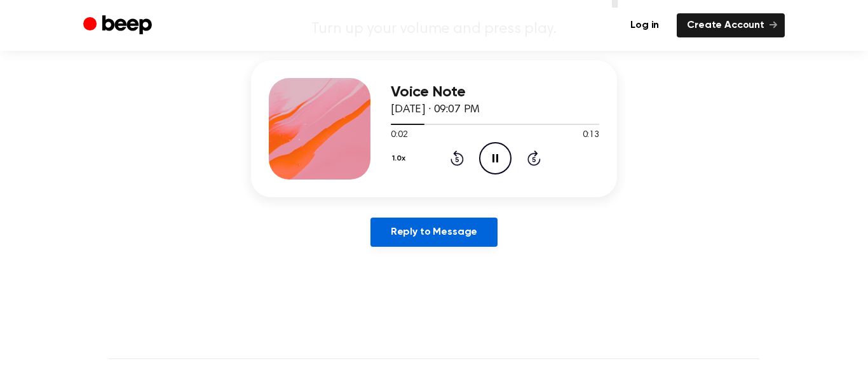 The image size is (868, 380). What do you see at coordinates (434, 232) in the screenshot?
I see `a: Reply to Message` at bounding box center [434, 232].